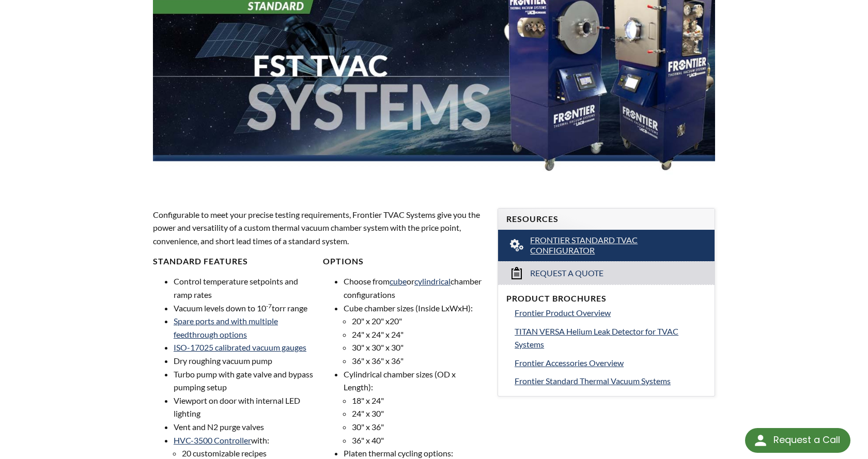  Describe the element at coordinates (245, 427) in the screenshot. I see `li: Vent and N2 purge valves` at that location.